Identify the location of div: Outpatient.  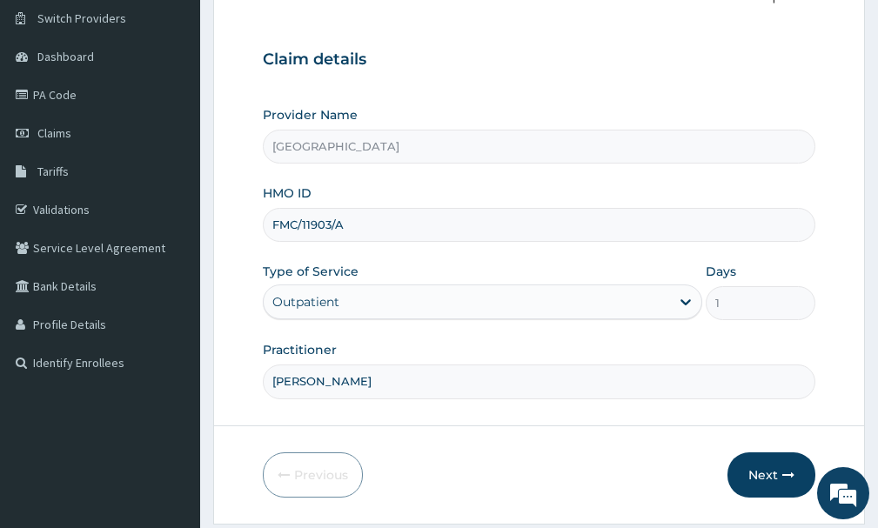
(305, 302).